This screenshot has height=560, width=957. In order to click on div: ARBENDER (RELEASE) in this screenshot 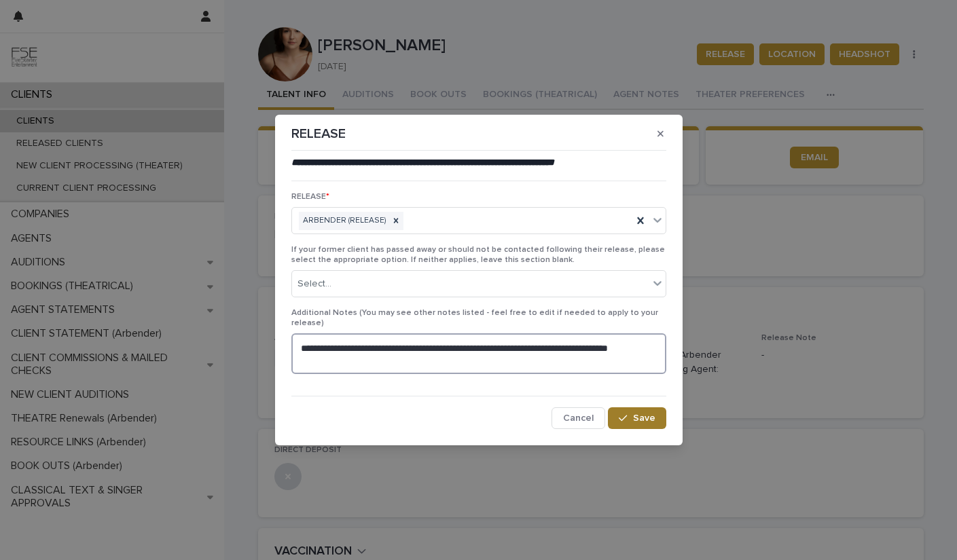, I will do `click(344, 221)`.